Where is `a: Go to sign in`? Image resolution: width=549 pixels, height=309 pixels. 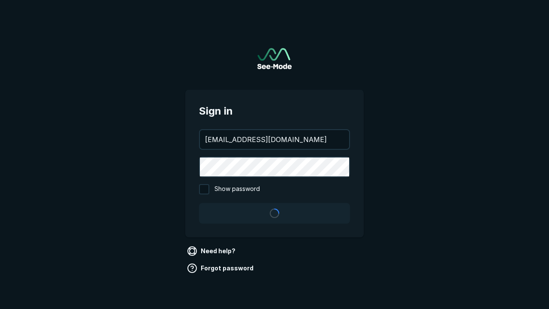
a: Go to sign in is located at coordinates (275, 58).